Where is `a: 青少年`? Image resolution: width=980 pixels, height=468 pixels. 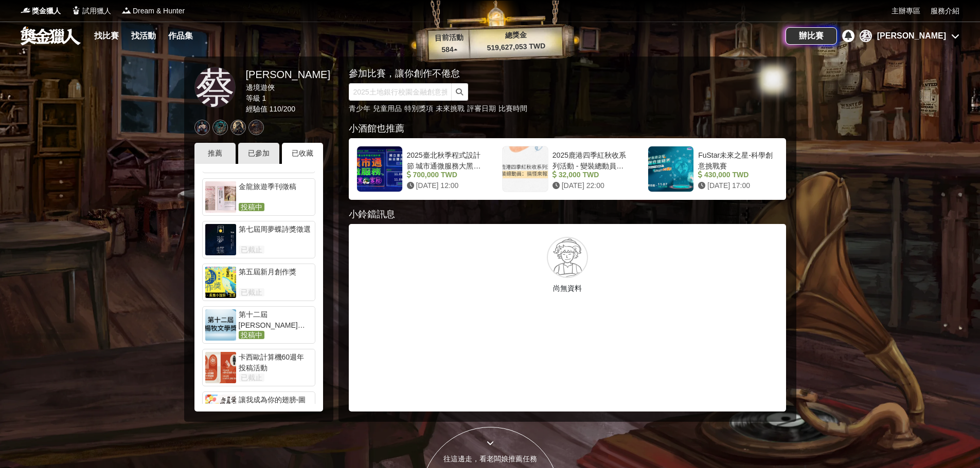 a: 青少年 is located at coordinates (359, 108).